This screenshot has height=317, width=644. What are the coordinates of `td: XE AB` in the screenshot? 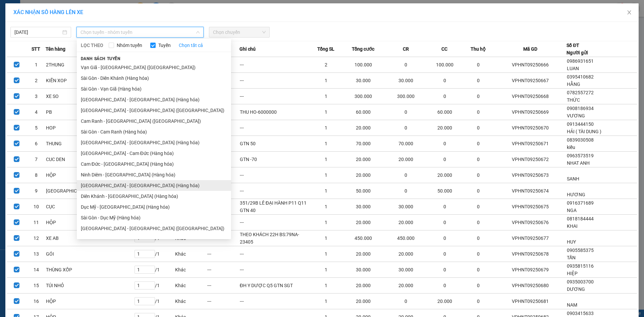 It's located at (90, 238).